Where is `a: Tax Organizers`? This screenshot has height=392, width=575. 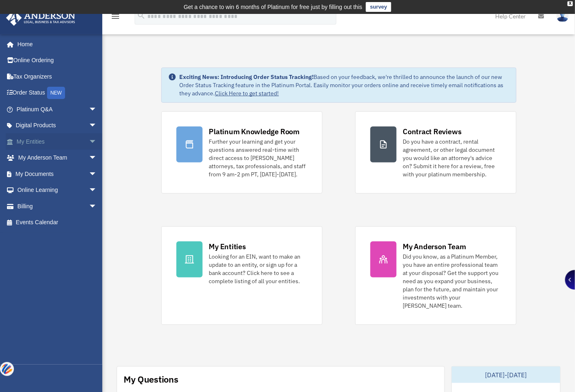 a: Tax Organizers is located at coordinates (58, 77).